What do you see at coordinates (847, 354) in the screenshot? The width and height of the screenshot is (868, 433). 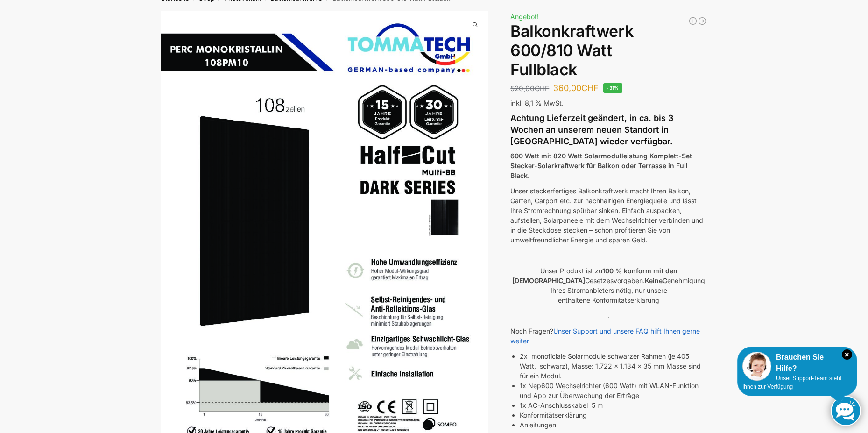 I see `i: Schließen` at bounding box center [847, 354].